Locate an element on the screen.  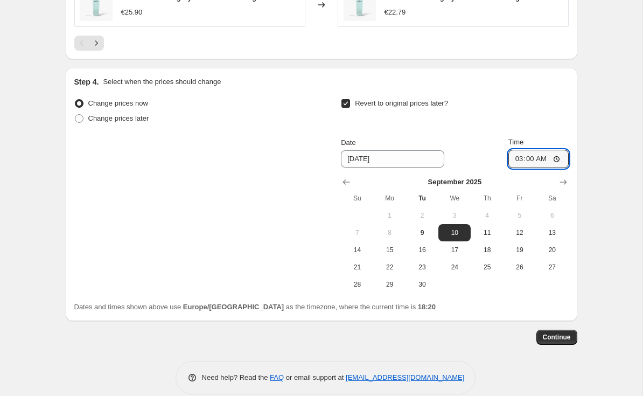
h2: Step 4. is located at coordinates (87, 82).